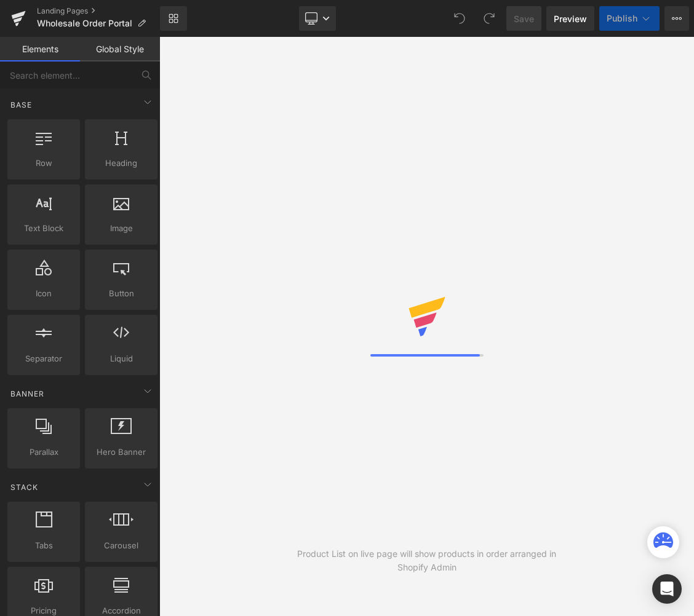 This screenshot has height=616, width=694. What do you see at coordinates (121, 545) in the screenshot?
I see `span: Carousel` at bounding box center [121, 545].